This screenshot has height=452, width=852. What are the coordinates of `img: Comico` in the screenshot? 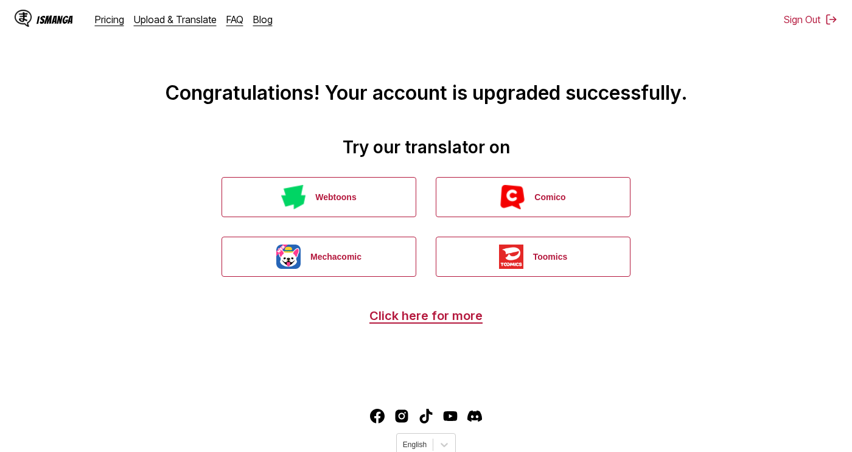 It's located at (512, 197).